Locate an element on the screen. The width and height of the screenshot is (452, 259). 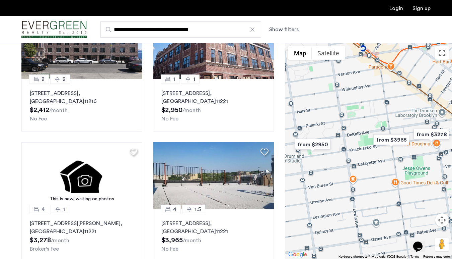
a: Registration is located at coordinates (422, 8).